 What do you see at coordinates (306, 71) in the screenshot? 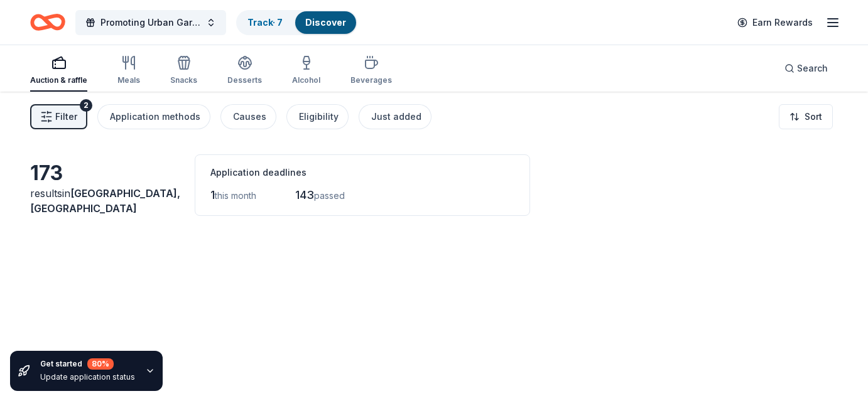
I see `button: Alcohol` at bounding box center [306, 71].